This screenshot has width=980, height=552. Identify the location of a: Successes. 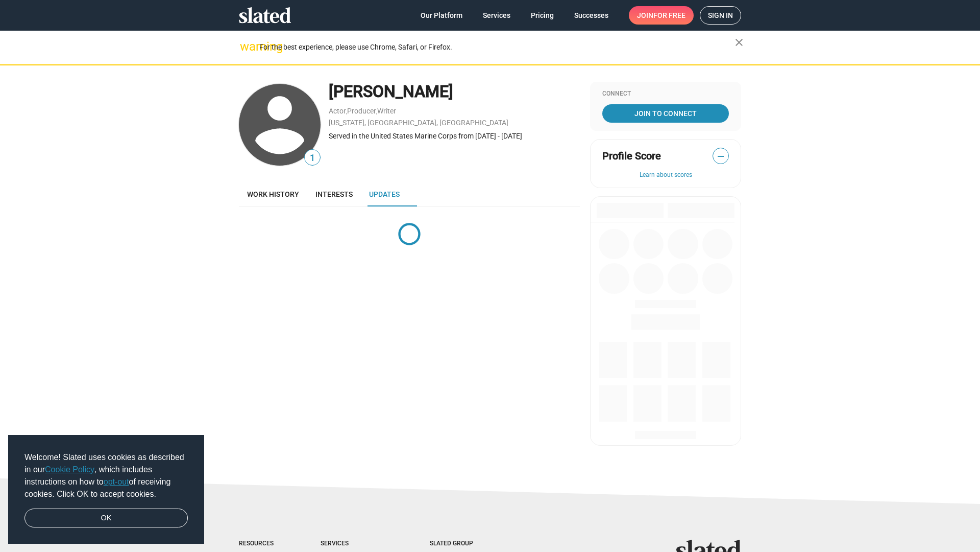
(591, 16).